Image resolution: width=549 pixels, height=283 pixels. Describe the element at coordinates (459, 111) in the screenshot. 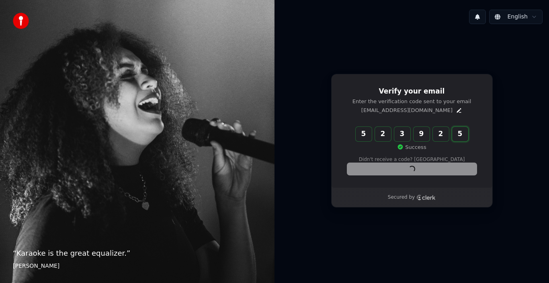

I see `button: Edit` at that location.